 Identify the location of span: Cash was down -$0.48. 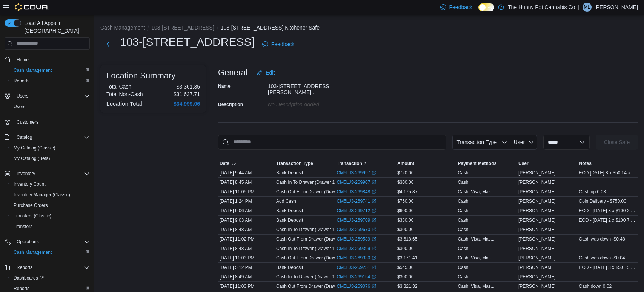
(602, 239).